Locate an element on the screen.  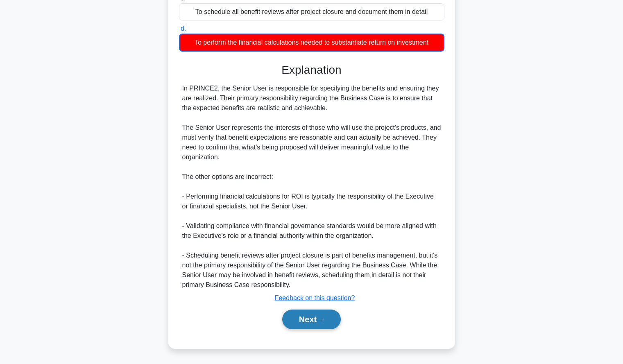
a: Feedback on this question? is located at coordinates (315, 298).